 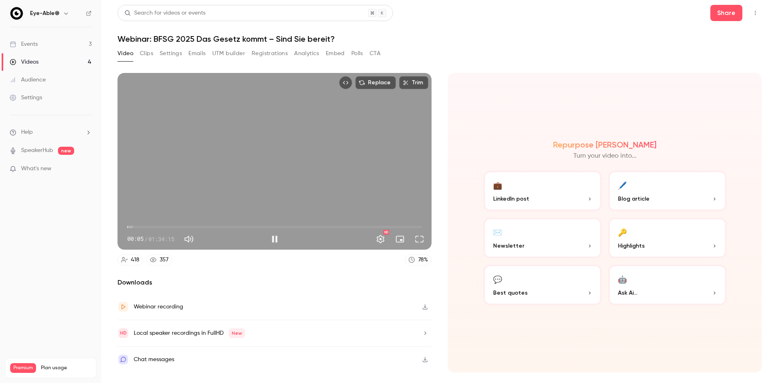 I want to click on button: Polls, so click(x=357, y=53).